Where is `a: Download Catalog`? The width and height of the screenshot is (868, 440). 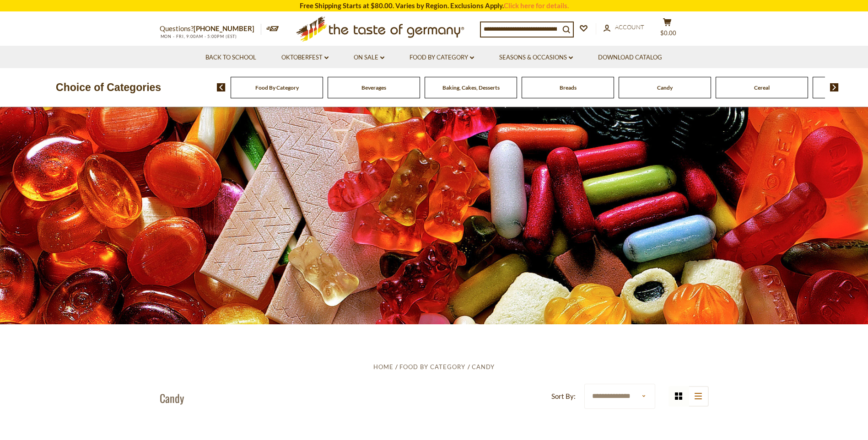 a: Download Catalog is located at coordinates (630, 58).